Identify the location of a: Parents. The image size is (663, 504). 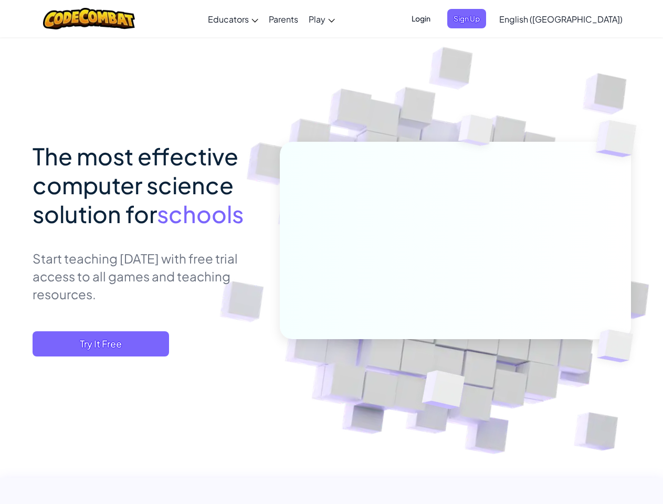
(284, 19).